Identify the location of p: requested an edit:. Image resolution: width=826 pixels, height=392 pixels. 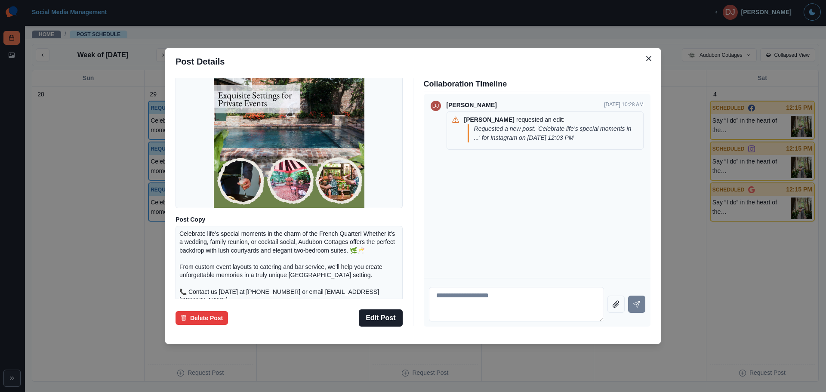
(540, 120).